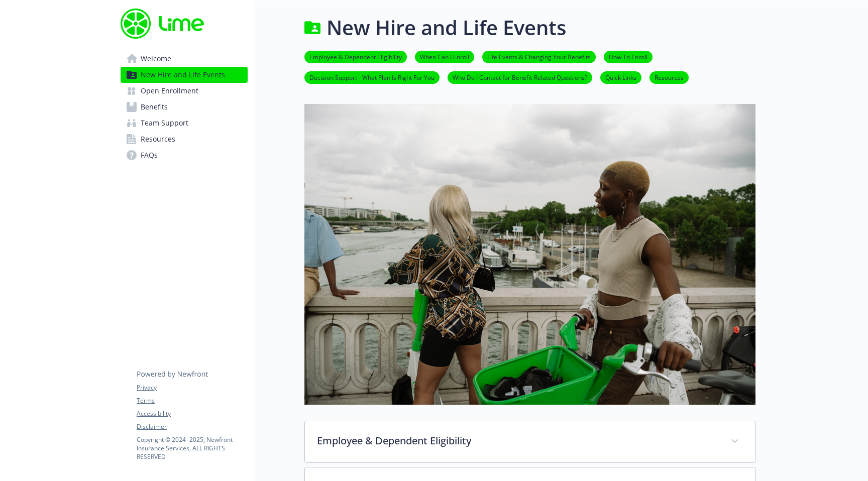 This screenshot has height=481, width=868. What do you see at coordinates (192, 448) in the screenshot?
I see `p: Copyright © 2024 - 2025 , Newfront Insurance Services, ALL RIGHTS RESERVED` at bounding box center [192, 448].